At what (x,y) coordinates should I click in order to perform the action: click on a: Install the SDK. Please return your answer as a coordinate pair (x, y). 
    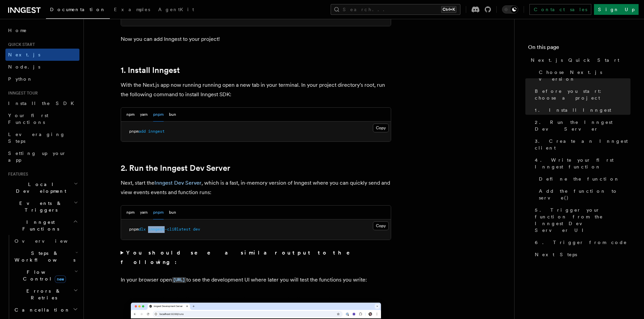
    Looking at the image, I should click on (42, 103).